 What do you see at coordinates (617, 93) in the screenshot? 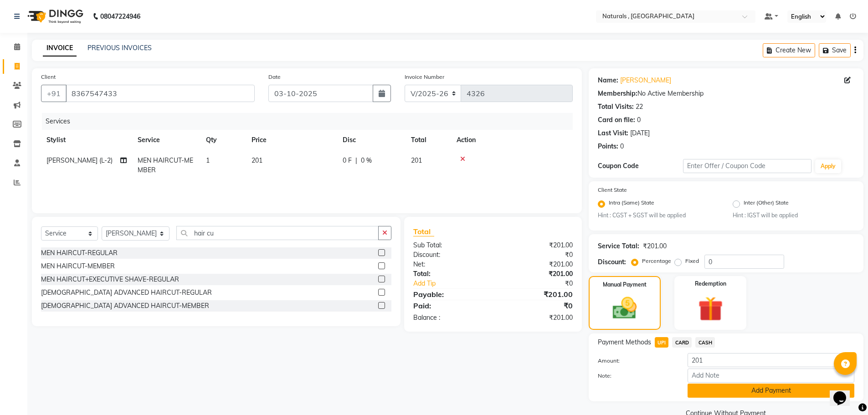
I see `div: Membership:` at bounding box center [617, 93].